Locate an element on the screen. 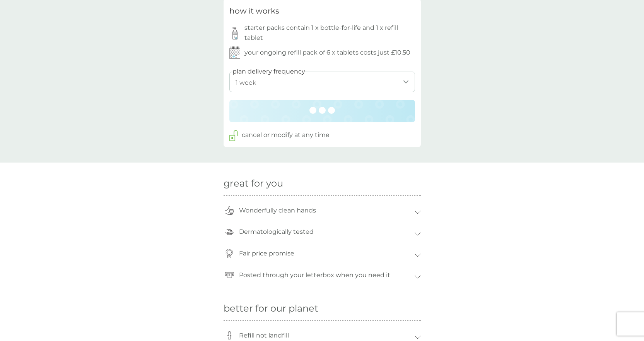  p: cancel or modify at any time is located at coordinates (286, 135).